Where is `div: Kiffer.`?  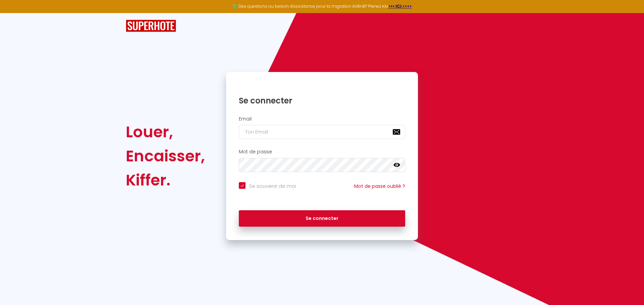 div: Kiffer. is located at coordinates (165, 180).